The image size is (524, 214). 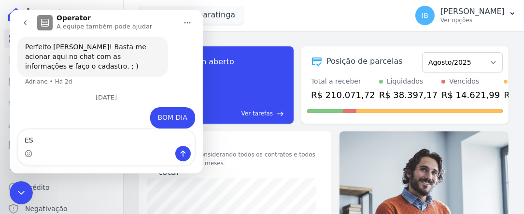 I want to click on span: east, so click(x=280, y=114).